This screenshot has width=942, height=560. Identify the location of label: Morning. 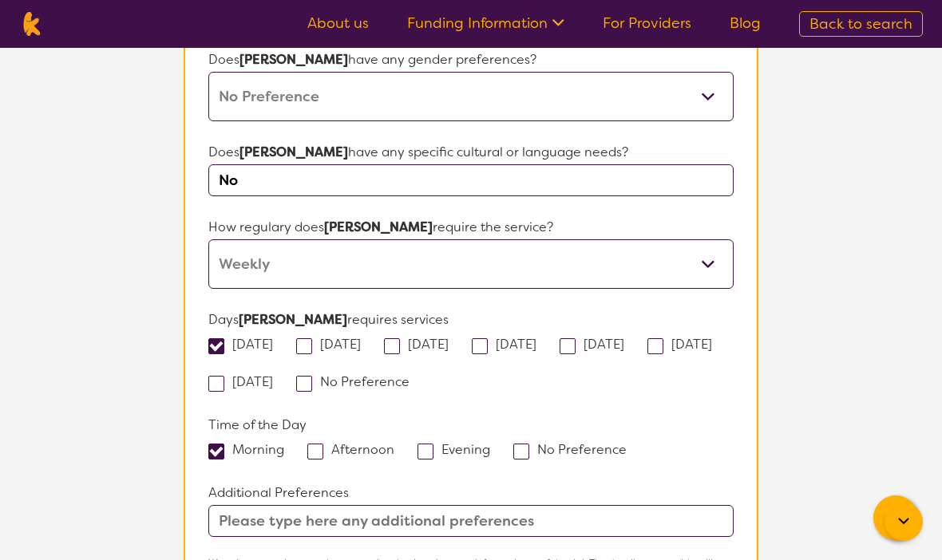
(252, 449).